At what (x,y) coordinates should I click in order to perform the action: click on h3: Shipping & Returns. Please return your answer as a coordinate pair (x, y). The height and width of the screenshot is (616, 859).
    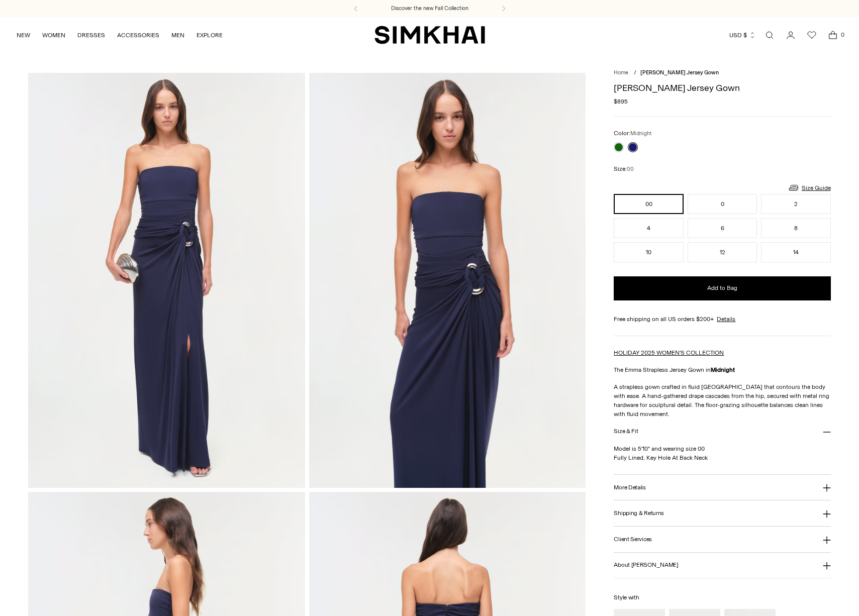
    Looking at the image, I should click on (639, 513).